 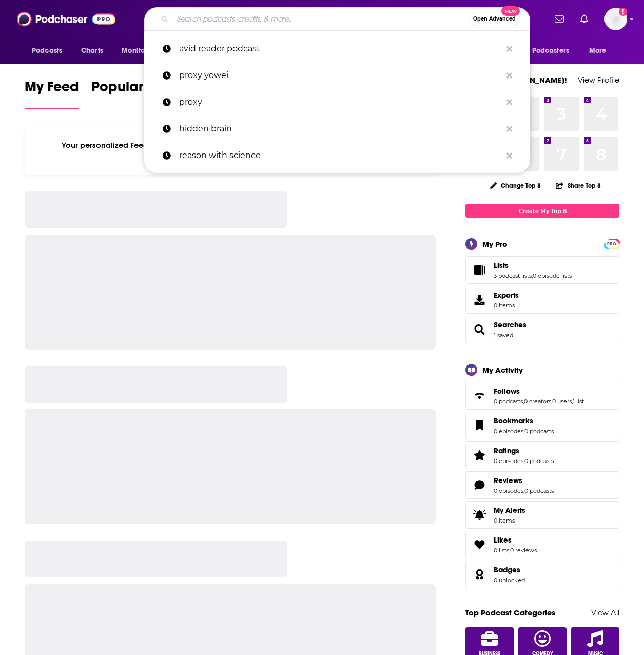 What do you see at coordinates (599, 80) in the screenshot?
I see `a: View Profile` at bounding box center [599, 80].